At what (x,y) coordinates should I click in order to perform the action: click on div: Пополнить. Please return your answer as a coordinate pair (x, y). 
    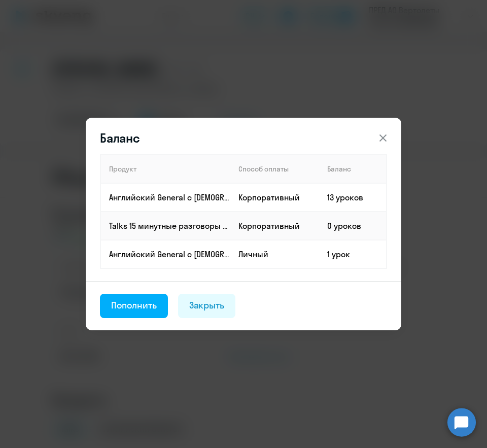
    Looking at the image, I should click on (134, 306).